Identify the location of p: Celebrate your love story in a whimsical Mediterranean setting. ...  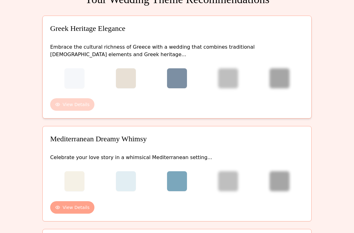
(177, 157).